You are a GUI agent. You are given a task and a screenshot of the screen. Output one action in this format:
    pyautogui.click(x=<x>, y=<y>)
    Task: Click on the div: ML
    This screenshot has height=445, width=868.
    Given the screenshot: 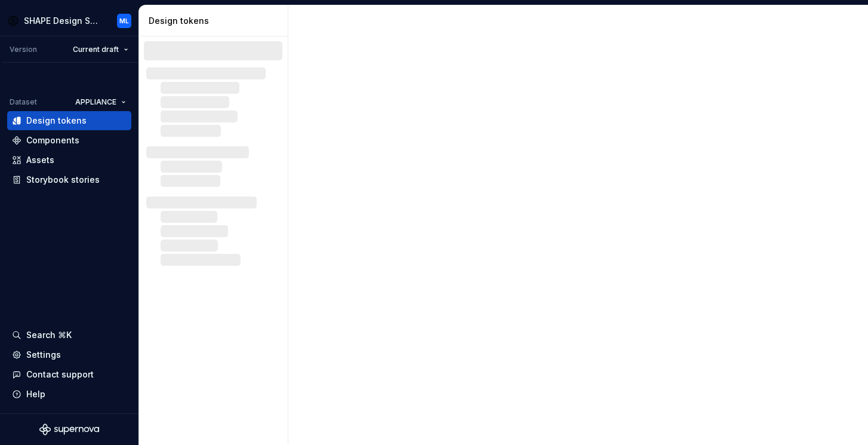 What is the action you would take?
    pyautogui.click(x=124, y=21)
    